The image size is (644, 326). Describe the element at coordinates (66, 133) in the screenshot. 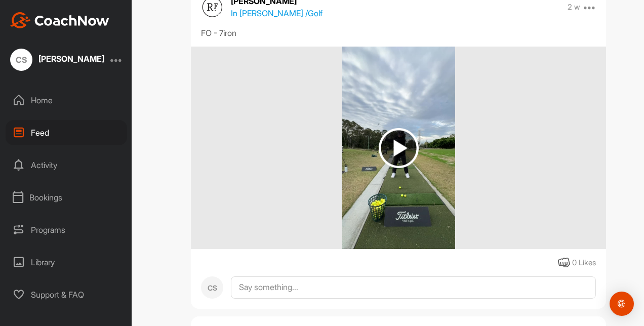

I see `div: Feed` at that location.